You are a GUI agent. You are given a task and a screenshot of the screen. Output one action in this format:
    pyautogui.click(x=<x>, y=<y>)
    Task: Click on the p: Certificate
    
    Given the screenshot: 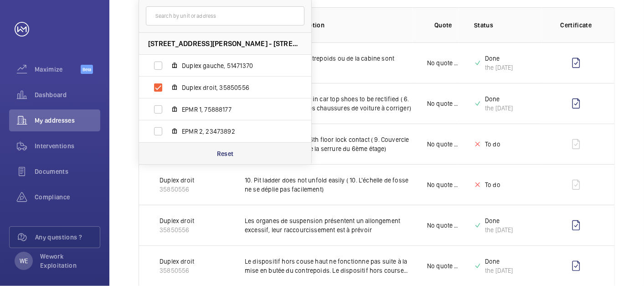 What is the action you would take?
    pyautogui.click(x=577, y=25)
    